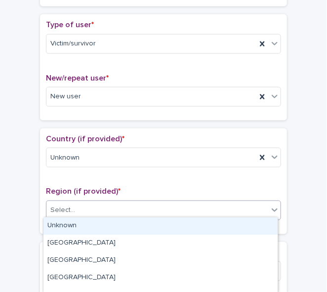  I want to click on span: Country (if provided), so click(85, 139).